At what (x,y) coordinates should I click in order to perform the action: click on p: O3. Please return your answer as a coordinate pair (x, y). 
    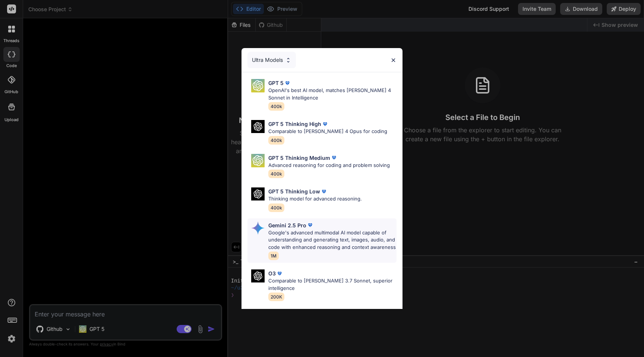
    Looking at the image, I should click on (272, 273).